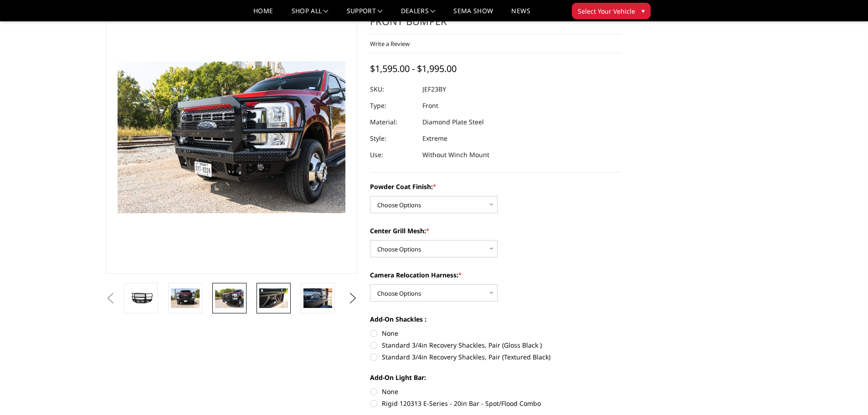 This screenshot has height=415, width=868. I want to click on a: 2023-2025 Ford F250-350 - FT Series - Extreme Front Bumper, so click(232, 137).